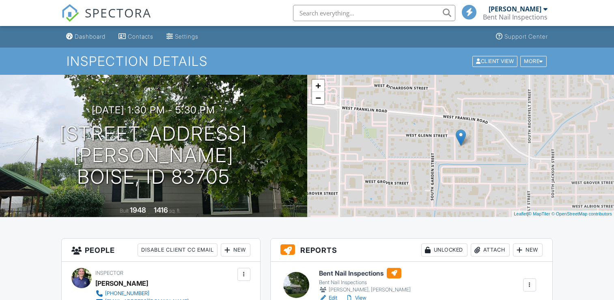 The height and width of the screenshot is (300, 614). What do you see at coordinates (70, 13) in the screenshot?
I see `img: The Best Home Inspection Software - Spectora` at bounding box center [70, 13].